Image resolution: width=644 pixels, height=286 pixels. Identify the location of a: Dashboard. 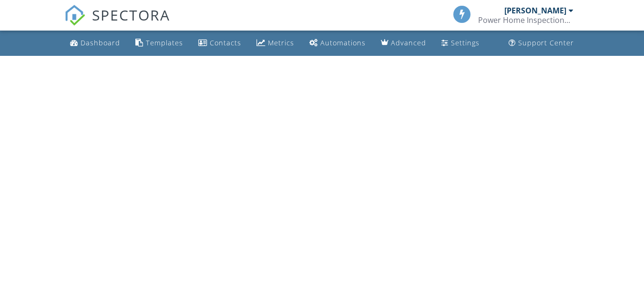
(95, 43).